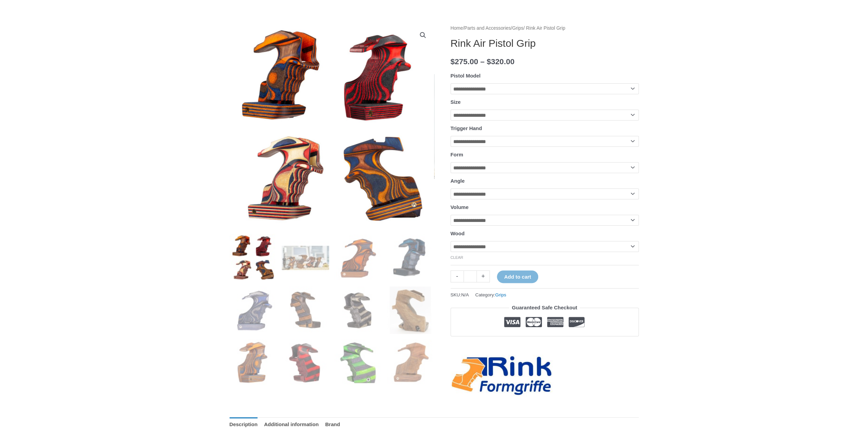 This screenshot has width=868, height=434. Describe the element at coordinates (305, 363) in the screenshot. I see `img: Rink Air Pistol Grip - Image 10` at that location.